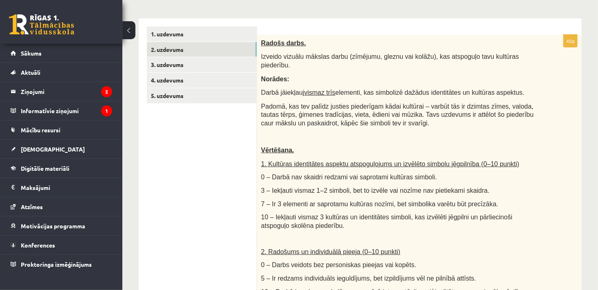  Describe the element at coordinates (283, 43) in the screenshot. I see `span: Radošs darbs.` at that location.